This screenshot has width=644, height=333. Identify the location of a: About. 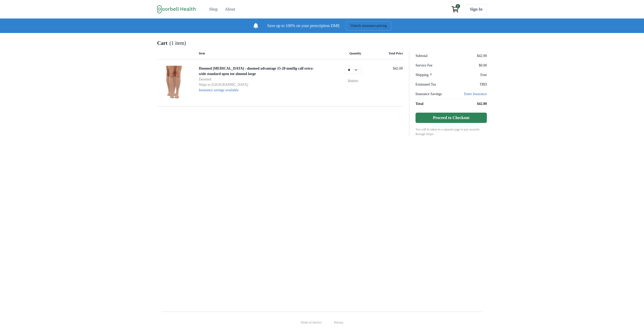
(230, 9).